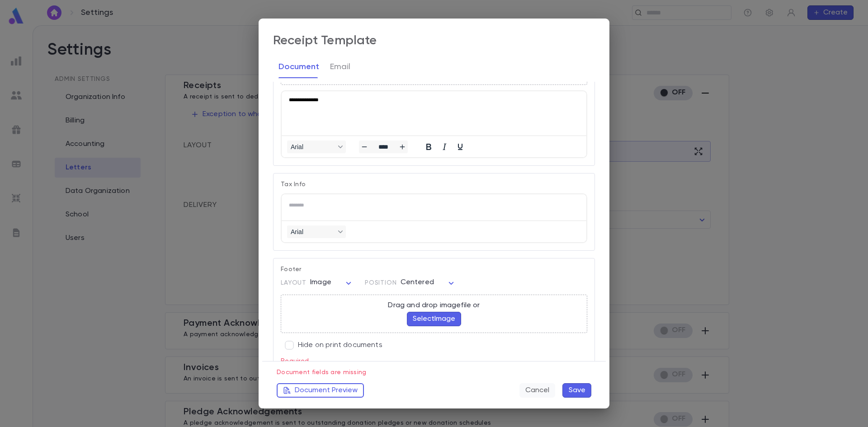  What do you see at coordinates (320, 282) in the screenshot?
I see `span: Image` at bounding box center [320, 282].